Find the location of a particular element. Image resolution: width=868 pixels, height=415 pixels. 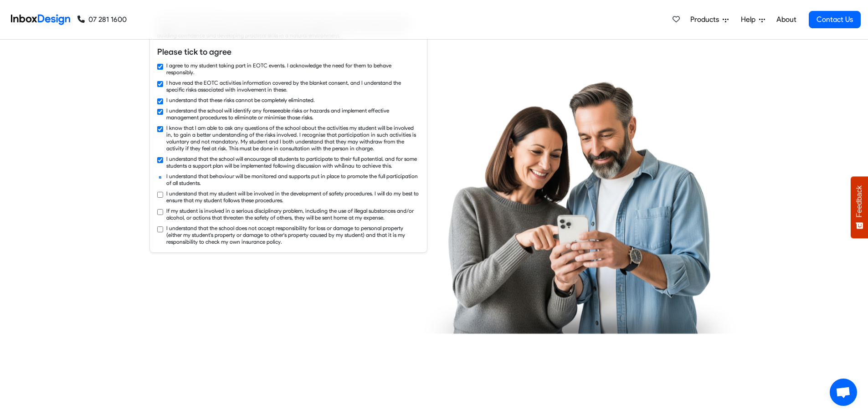

label: I agree to my student taking part in EOTC events. I acknowledge the need for them to behave respo... is located at coordinates (293, 69).